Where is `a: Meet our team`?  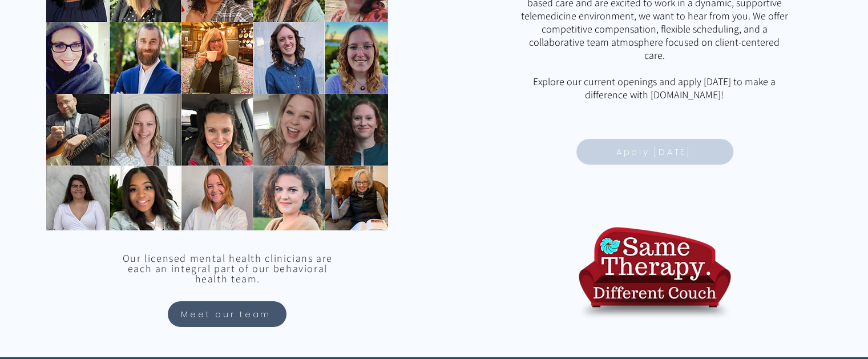 a: Meet our team is located at coordinates (227, 314).